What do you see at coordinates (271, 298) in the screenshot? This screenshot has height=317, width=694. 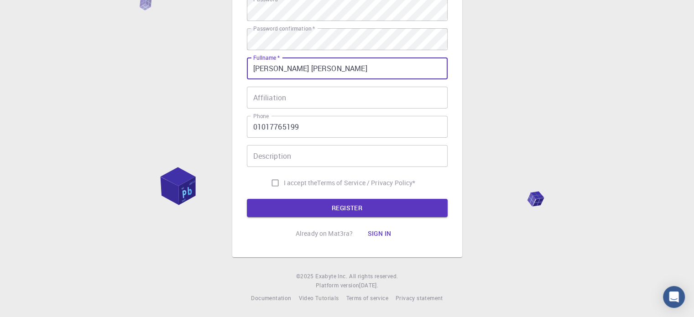 I see `span: Documentation` at bounding box center [271, 298].